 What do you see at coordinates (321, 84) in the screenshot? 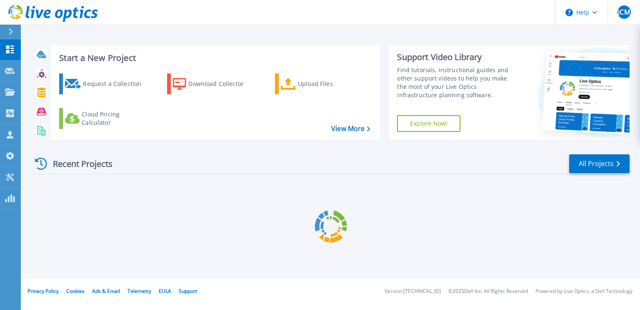
I see `a: Upload Files` at bounding box center [321, 84].